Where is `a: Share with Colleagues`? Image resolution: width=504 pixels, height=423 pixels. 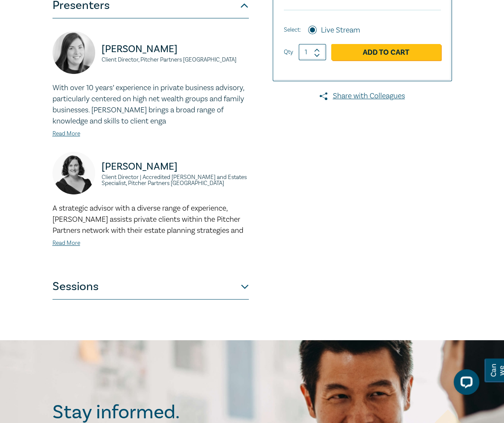 a: Share with Colleagues is located at coordinates (362, 96).